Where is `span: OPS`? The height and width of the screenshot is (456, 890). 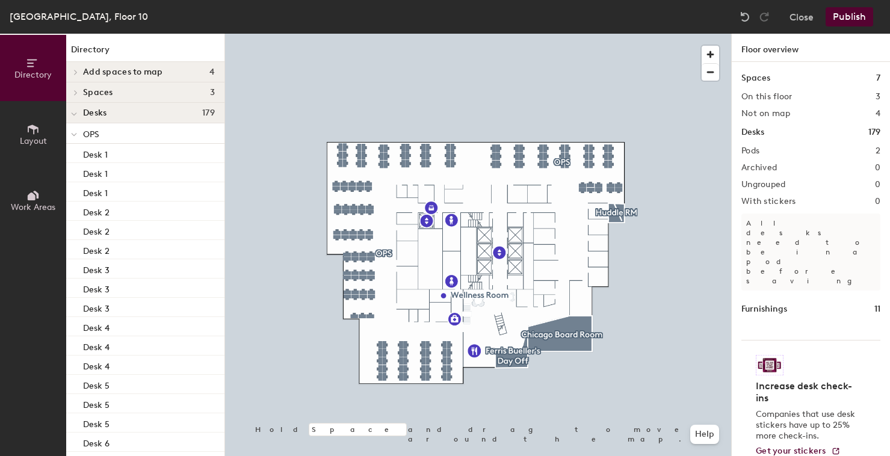 span: OPS is located at coordinates (91, 134).